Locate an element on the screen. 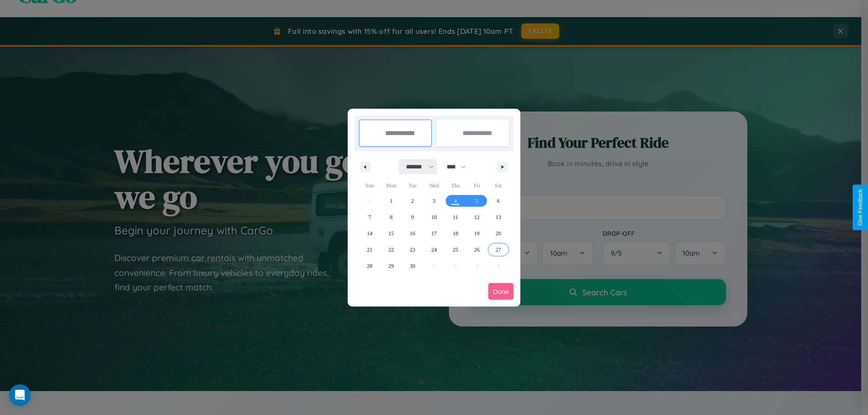 This screenshot has width=868, height=415. span: 25 is located at coordinates (455, 250).